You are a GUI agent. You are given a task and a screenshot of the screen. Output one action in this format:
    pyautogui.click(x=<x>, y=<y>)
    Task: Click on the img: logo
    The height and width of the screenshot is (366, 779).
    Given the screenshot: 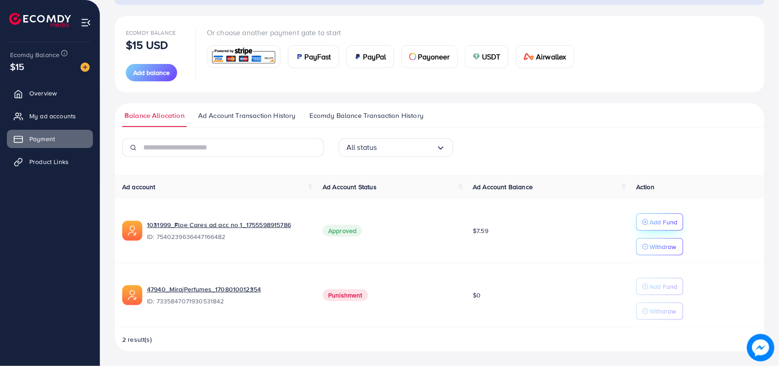 What is the action you would take?
    pyautogui.click(x=40, y=20)
    